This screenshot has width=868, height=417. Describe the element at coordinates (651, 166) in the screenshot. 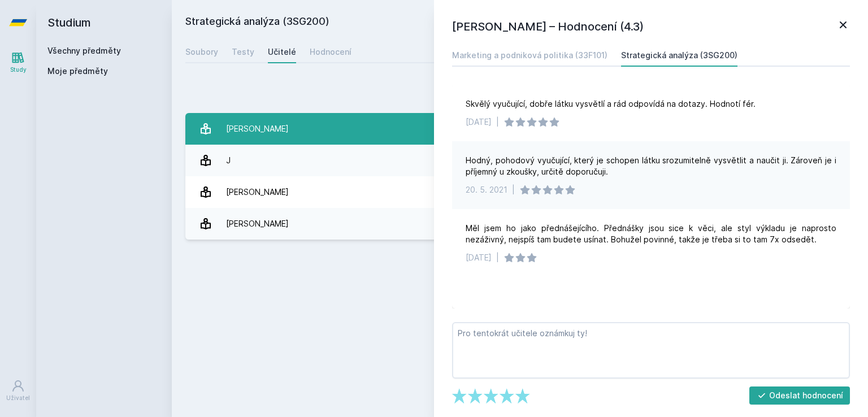

I see `div: Hodný, pohodový vyučující, který je schopen látku srozumitelně vysvětlit a naučit ji. Zároveň je ...` at that location.